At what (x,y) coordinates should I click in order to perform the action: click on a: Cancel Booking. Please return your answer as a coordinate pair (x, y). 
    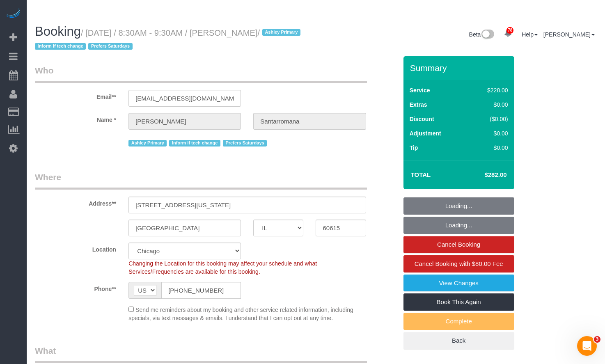
    Looking at the image, I should click on (459, 244).